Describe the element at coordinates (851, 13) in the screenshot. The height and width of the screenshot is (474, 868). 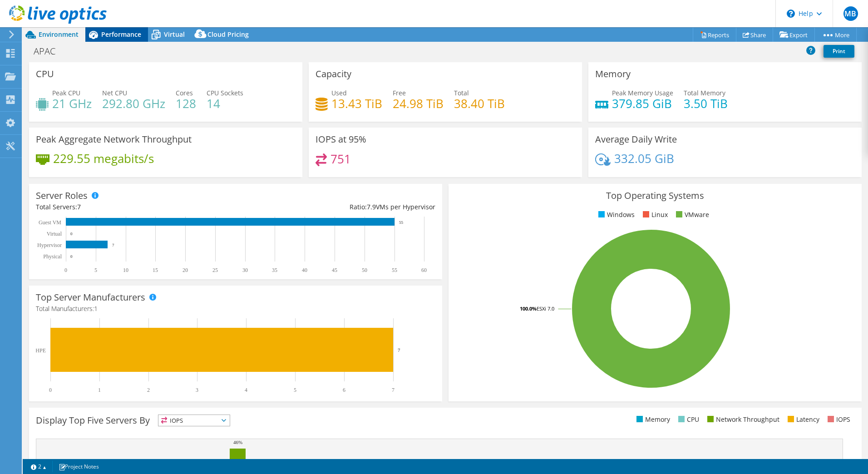
I see `span: MB` at that location.